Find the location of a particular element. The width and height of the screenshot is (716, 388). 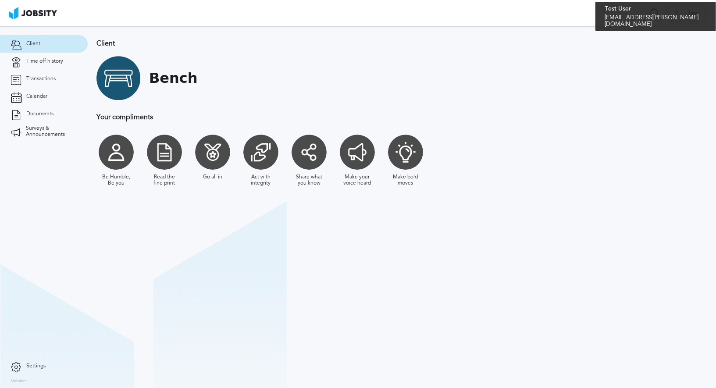

span: Surveys & Announcements is located at coordinates (51, 132).